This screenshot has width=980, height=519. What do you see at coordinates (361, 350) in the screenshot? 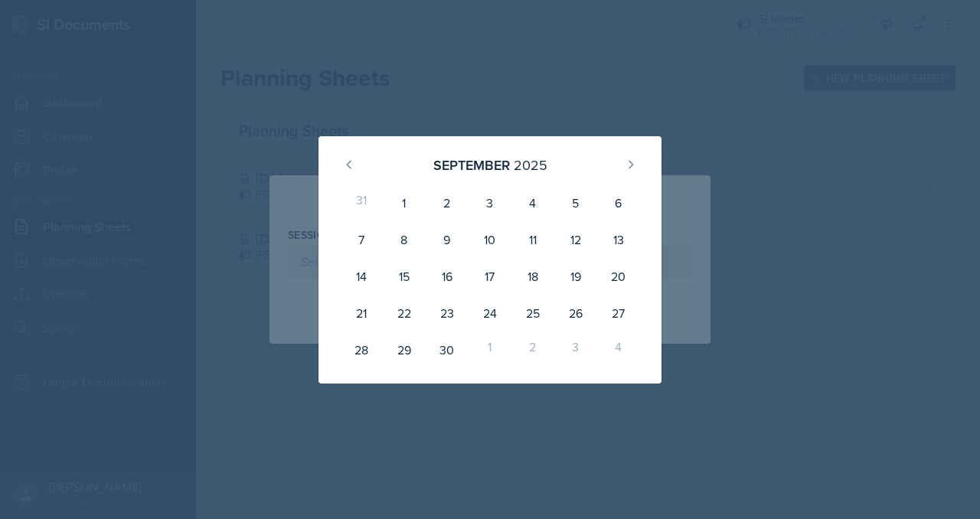
I see `div: 28` at bounding box center [361, 350].